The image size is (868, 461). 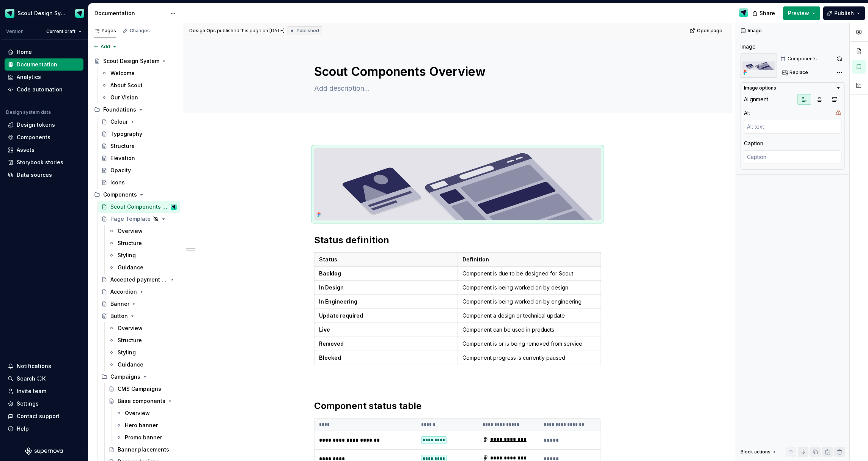 What do you see at coordinates (144, 438) in the screenshot?
I see `div: Promo banner` at bounding box center [144, 438].